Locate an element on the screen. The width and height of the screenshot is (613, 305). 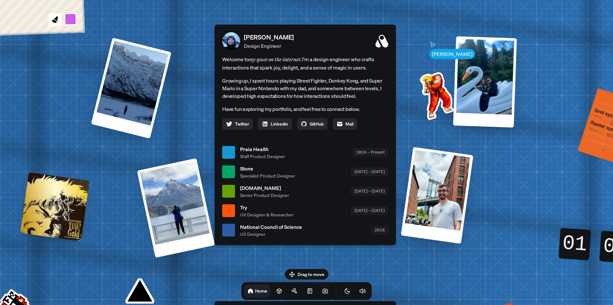
a: GitHub is located at coordinates (312, 124).